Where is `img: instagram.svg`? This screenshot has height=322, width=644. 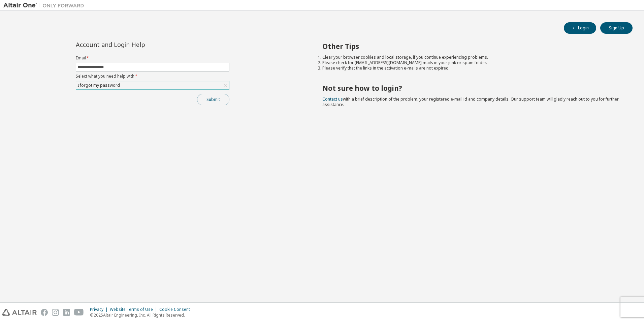 img: instagram.svg is located at coordinates (55, 312).